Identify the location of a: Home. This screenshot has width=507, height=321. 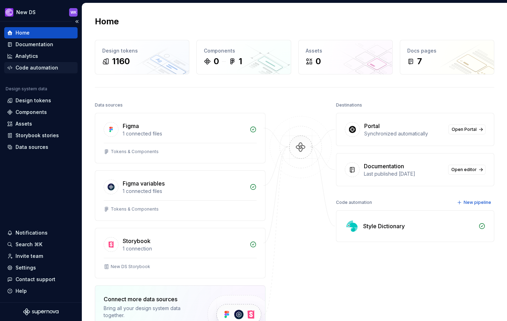
(41, 33).